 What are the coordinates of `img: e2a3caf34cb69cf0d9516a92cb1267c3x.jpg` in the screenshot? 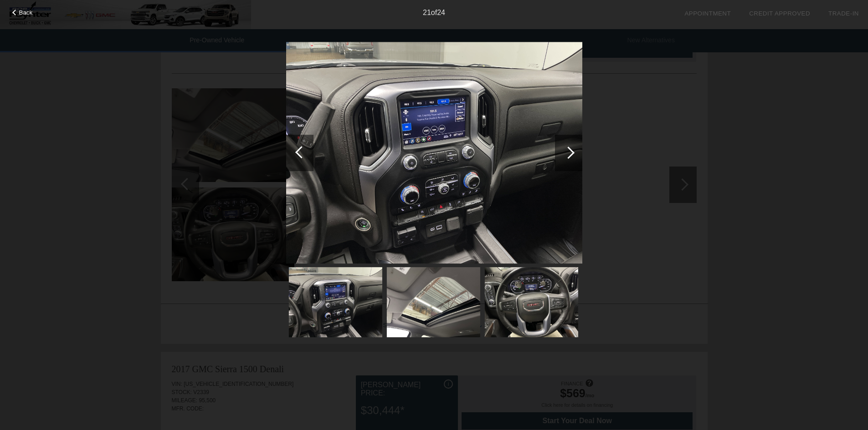 It's located at (433, 302).